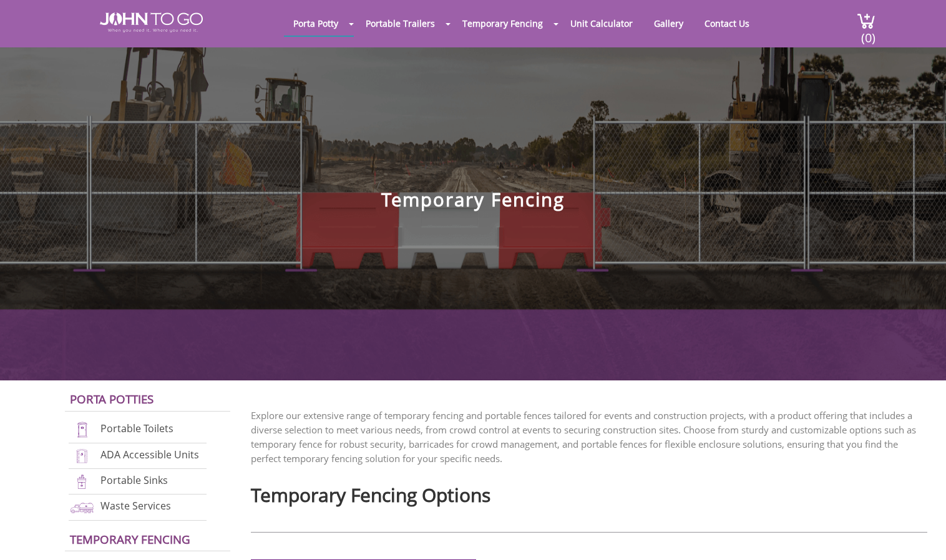  Describe the element at coordinates (866, 21) in the screenshot. I see `img: cart a` at that location.